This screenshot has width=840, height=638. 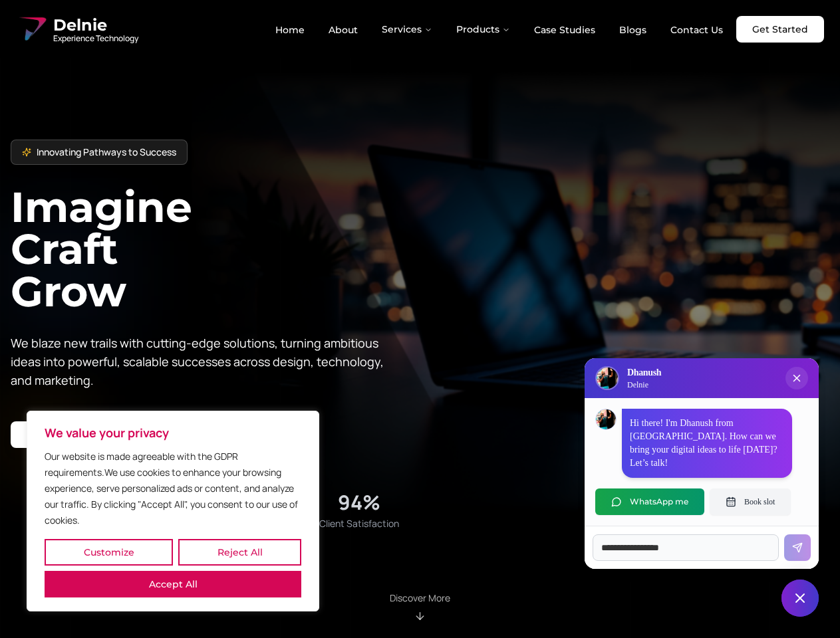 What do you see at coordinates (359, 503) in the screenshot?
I see `div: 94%` at bounding box center [359, 503].